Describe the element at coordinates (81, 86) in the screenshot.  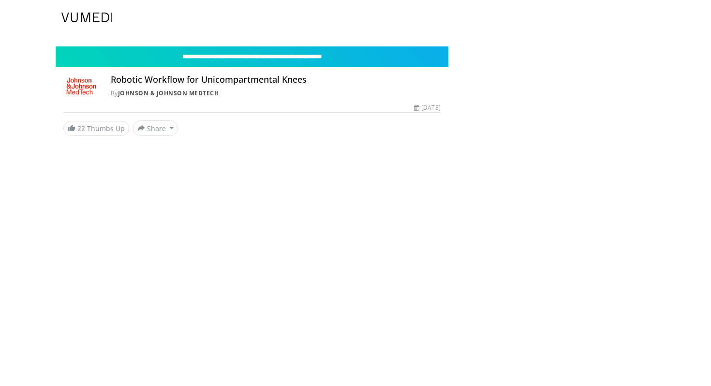
I see `img: Johnson & Johnson MedTech` at that location.